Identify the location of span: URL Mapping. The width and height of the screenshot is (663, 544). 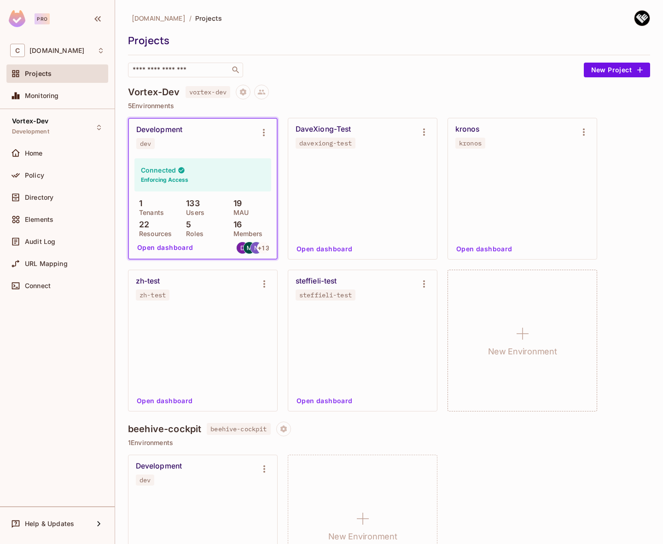
(46, 264).